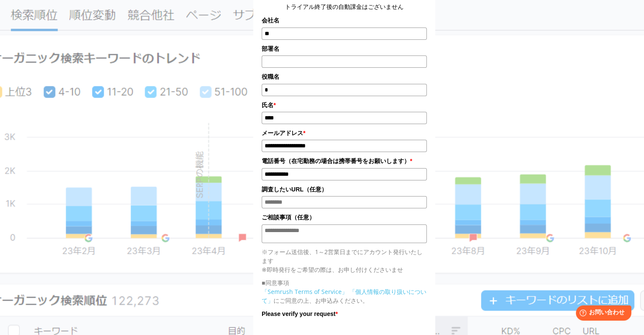 The width and height of the screenshot is (644, 335). What do you see at coordinates (304, 292) in the screenshot?
I see `a: 「Semrush Terms of Service」` at bounding box center [304, 292].